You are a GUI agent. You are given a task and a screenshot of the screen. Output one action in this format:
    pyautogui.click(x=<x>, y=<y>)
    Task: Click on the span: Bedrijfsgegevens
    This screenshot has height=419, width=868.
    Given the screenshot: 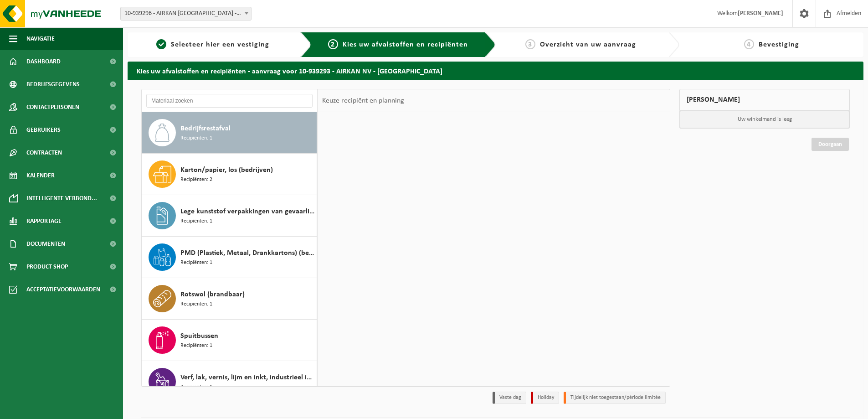 What is the action you would take?
    pyautogui.click(x=53, y=84)
    